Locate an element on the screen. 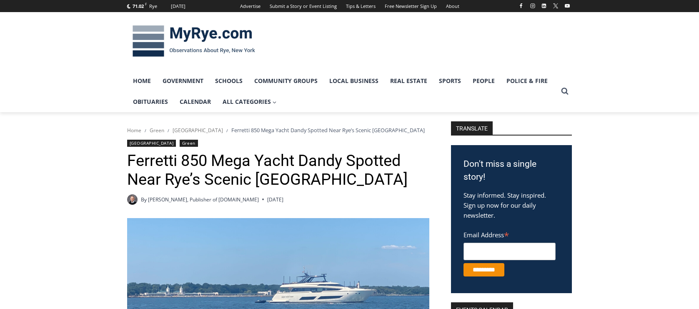  span: Home is located at coordinates (134, 130).